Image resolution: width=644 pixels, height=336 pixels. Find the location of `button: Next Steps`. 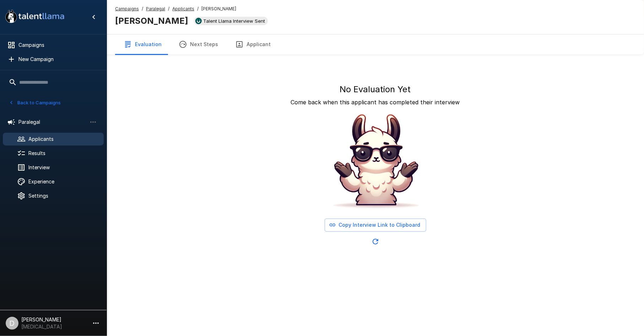

button: Next Steps is located at coordinates (198, 44).